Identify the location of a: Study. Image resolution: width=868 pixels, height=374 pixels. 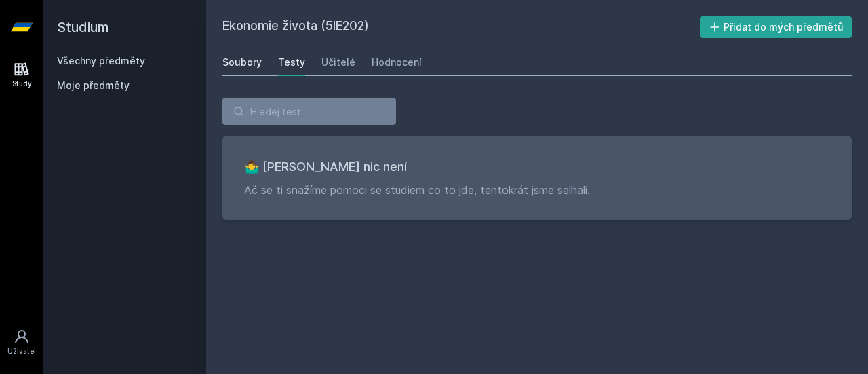
(22, 75).